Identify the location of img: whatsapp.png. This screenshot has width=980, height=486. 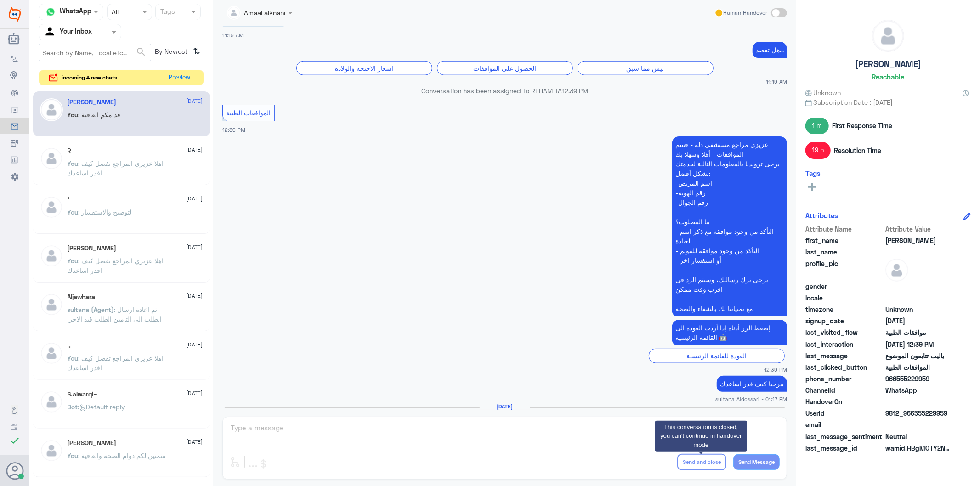
(50, 12).